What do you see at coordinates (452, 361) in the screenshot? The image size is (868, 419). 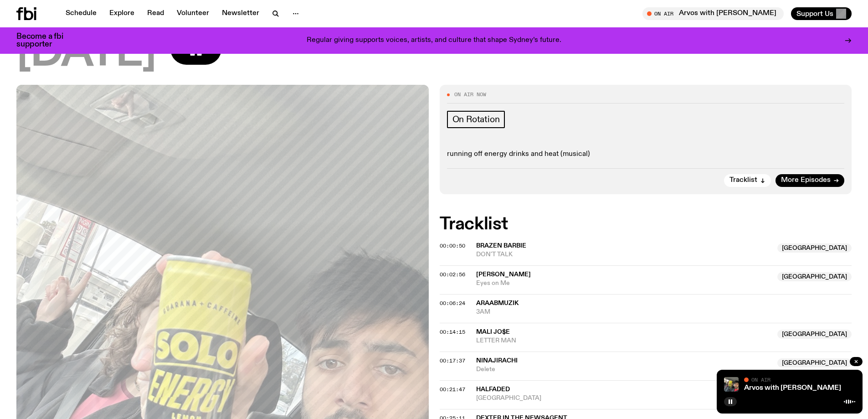 I see `span: 00:17:37` at bounding box center [452, 361].